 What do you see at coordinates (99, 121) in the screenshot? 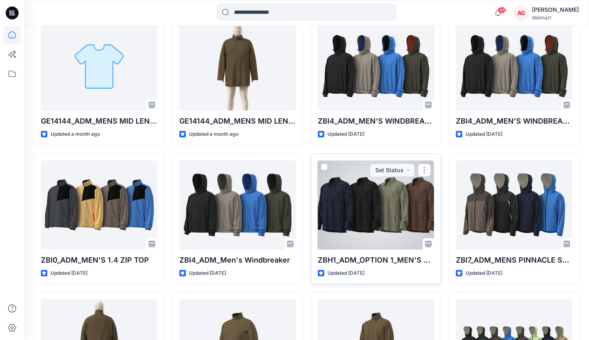
I see `p: GE14144_ADM_MENS MID LENGTH TOP COAT_2XXL_IMAGES` at bounding box center [99, 121].